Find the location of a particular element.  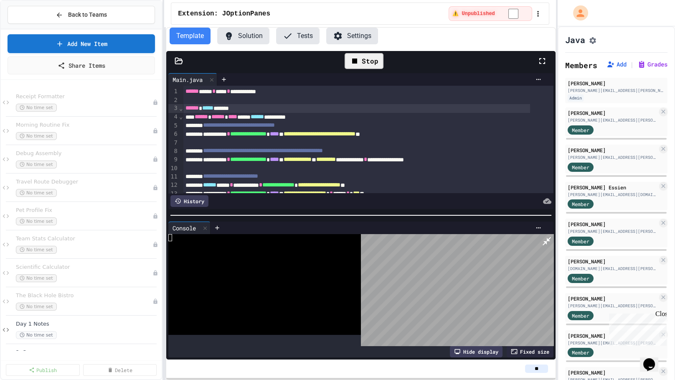

div: 7 is located at coordinates (173, 143).